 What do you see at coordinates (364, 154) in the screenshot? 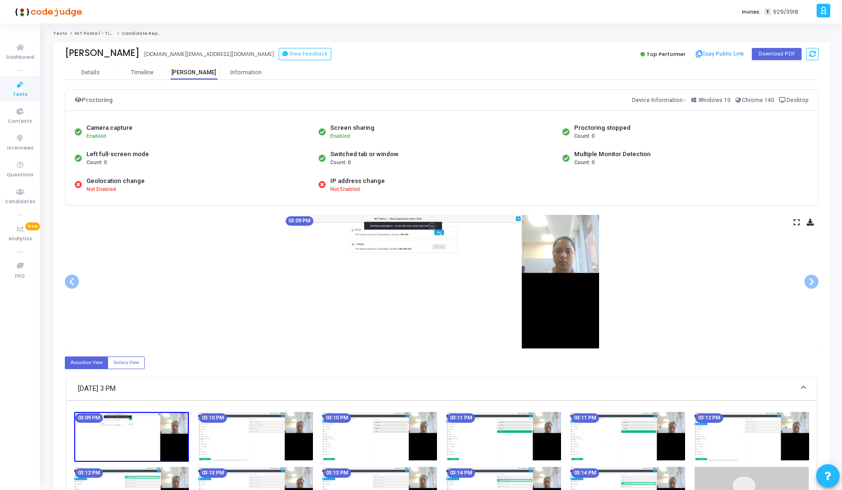
I see `div: Switched tab or window` at bounding box center [364, 154].